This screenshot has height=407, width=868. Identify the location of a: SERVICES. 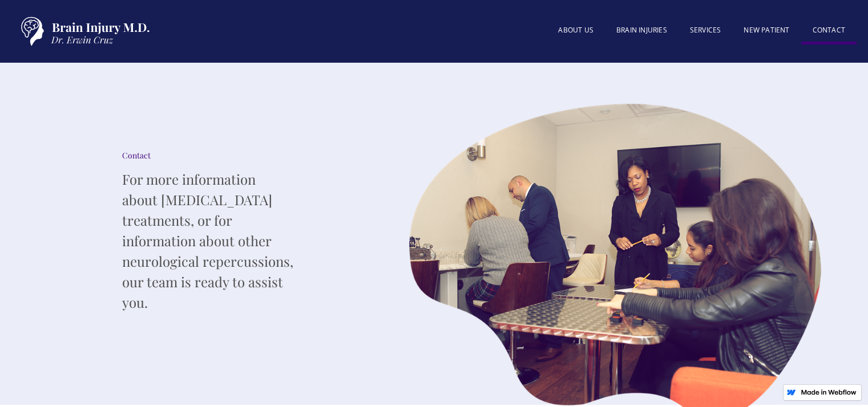
(705, 30).